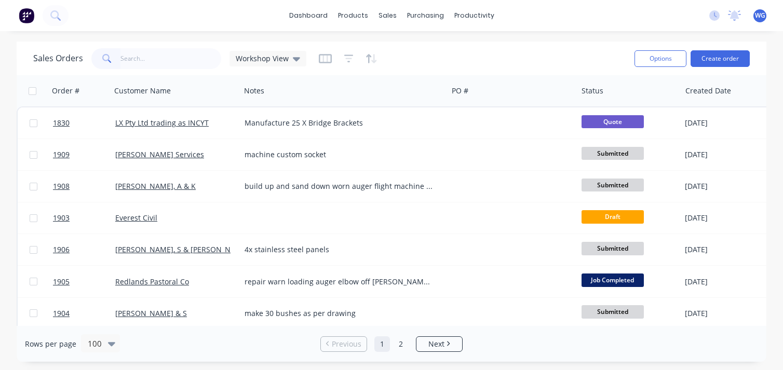 The image size is (783, 370). Describe the element at coordinates (709, 91) in the screenshot. I see `div: Created Date` at that location.